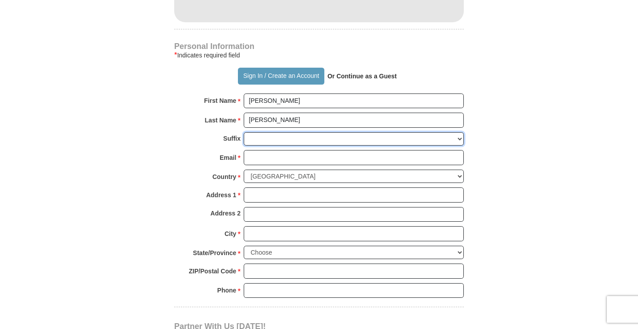 The height and width of the screenshot is (329, 638). What do you see at coordinates (319, 46) in the screenshot?
I see `h4: Personal Information` at bounding box center [319, 46].